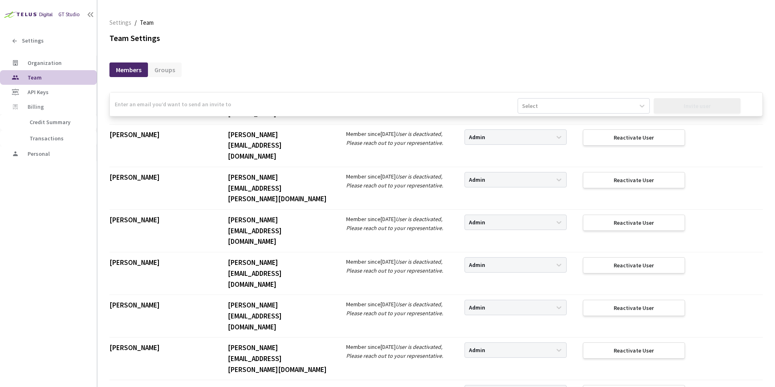  Describe the element at coordinates (45, 63) in the screenshot. I see `span: Organization` at that location.